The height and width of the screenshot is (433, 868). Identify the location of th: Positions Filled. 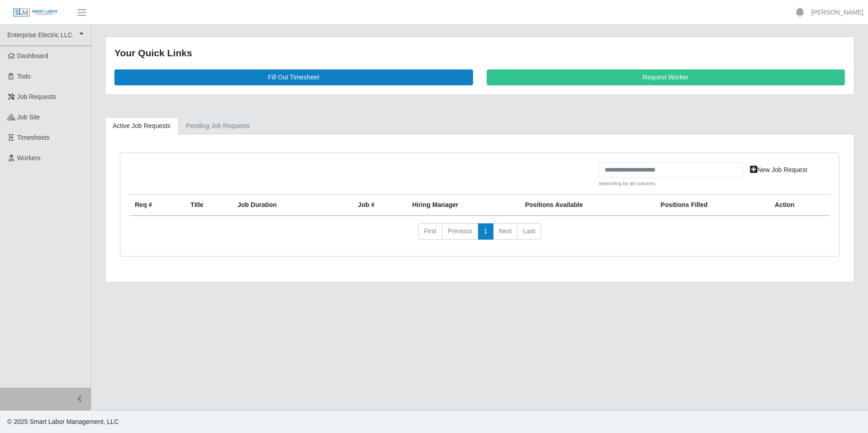
(712, 205).